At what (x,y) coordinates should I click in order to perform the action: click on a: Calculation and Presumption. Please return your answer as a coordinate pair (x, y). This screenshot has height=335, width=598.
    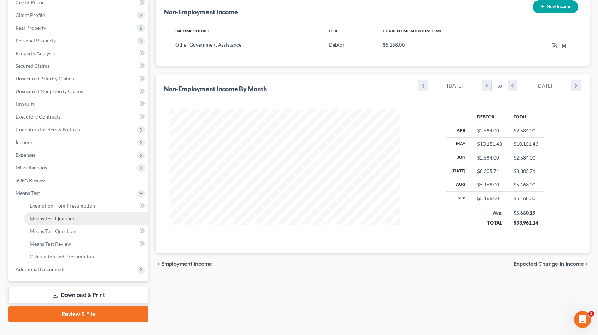
    Looking at the image, I should click on (86, 257).